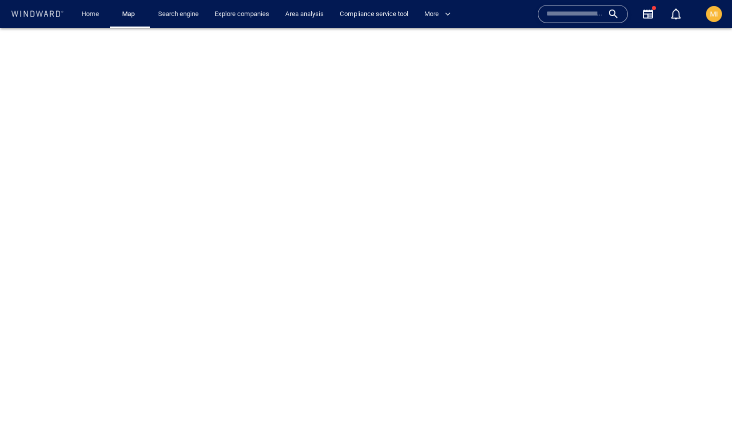 The width and height of the screenshot is (732, 421). I want to click on button: Map, so click(130, 14).